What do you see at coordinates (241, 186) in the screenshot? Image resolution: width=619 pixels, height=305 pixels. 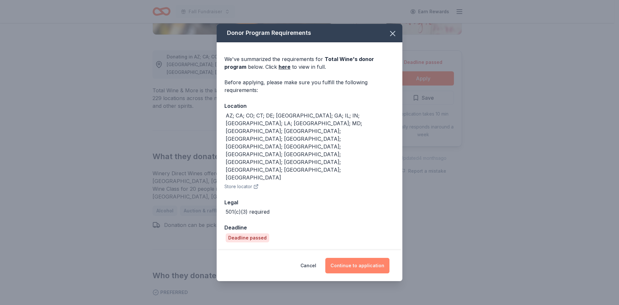 I see `button: Store locator` at bounding box center [241, 186].